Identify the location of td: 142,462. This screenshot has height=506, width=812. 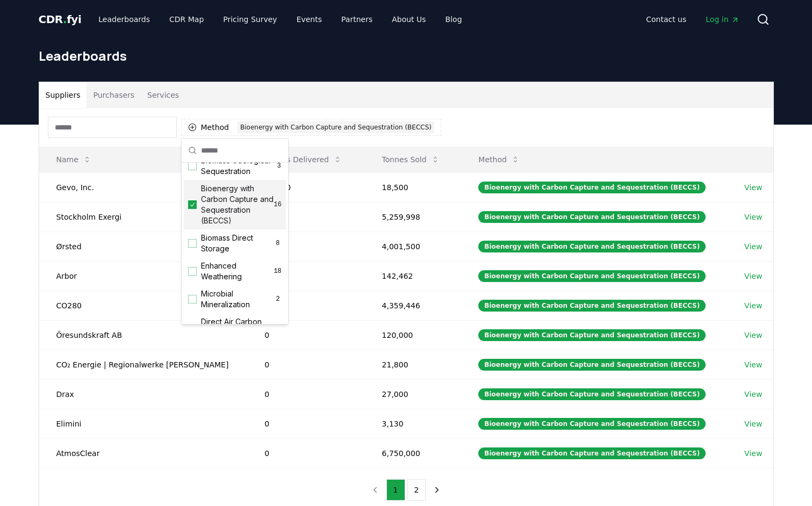
(413, 275).